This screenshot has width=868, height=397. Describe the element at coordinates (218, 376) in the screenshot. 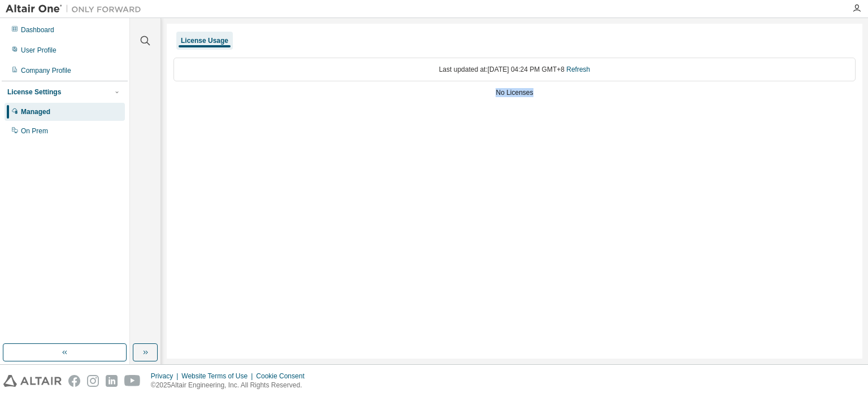

I see `div: Website Terms of Use` at that location.